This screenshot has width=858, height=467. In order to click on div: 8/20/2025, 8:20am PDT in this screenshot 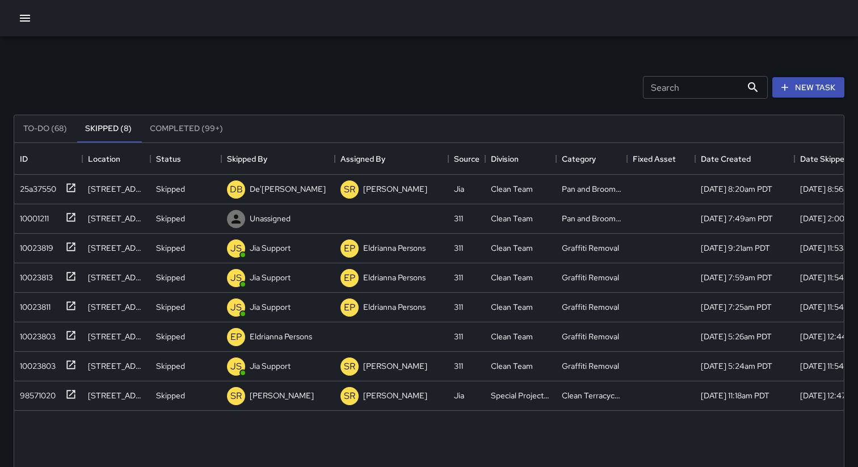, I will do `click(737, 189)`.